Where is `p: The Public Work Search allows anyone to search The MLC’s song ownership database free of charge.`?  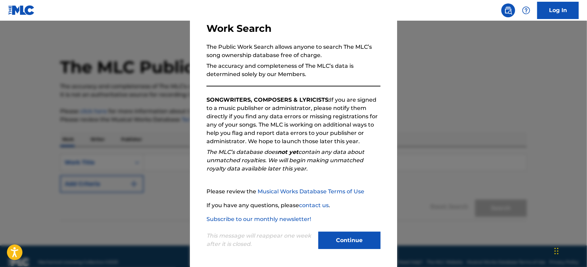
p: The Public Work Search allows anyone to search The MLC’s song ownership database free of charge. is located at coordinates (293, 51).